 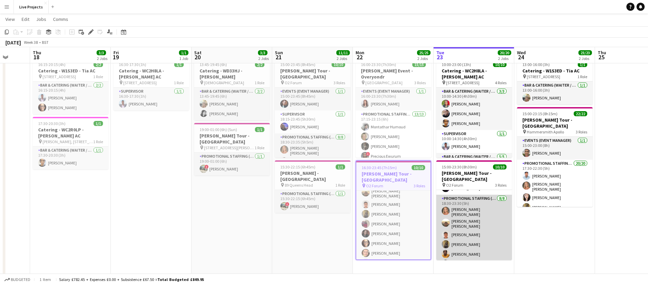 What do you see at coordinates (580, 114) in the screenshot?
I see `span: 22/22` at bounding box center [580, 114].